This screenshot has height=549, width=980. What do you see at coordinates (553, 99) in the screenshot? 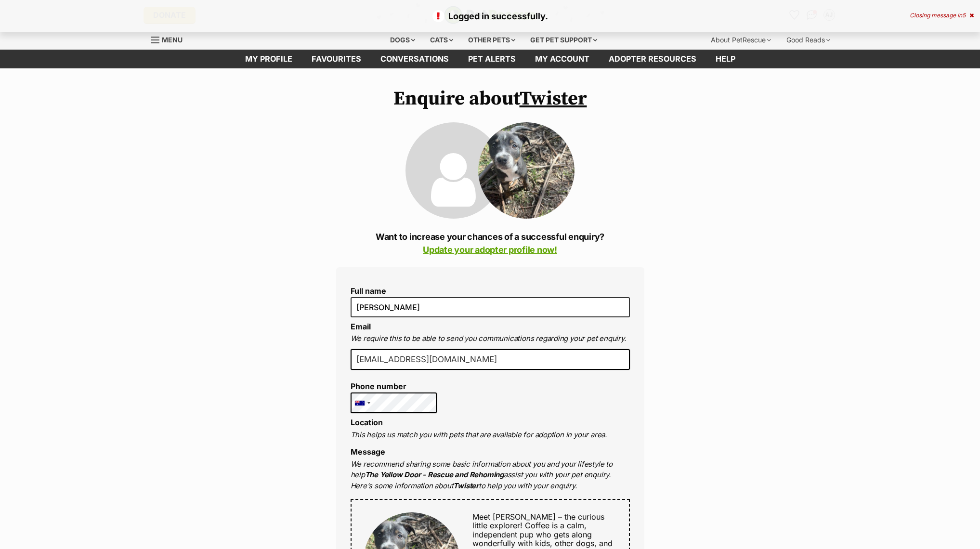
I see `a: Twister` at bounding box center [553, 99].